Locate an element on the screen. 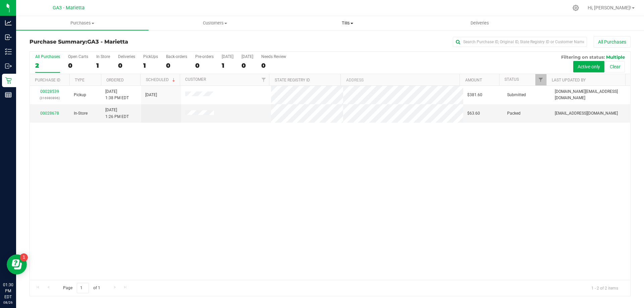  button: All Purchases is located at coordinates (612, 42).